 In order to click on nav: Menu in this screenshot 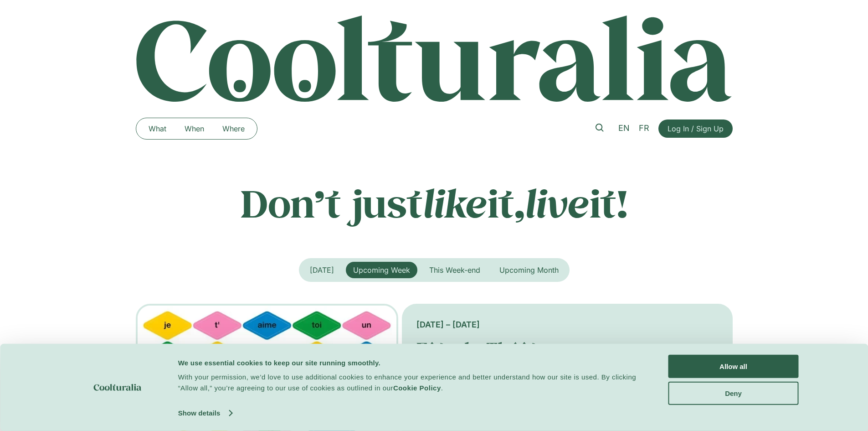, I will do `click(197, 128)`.